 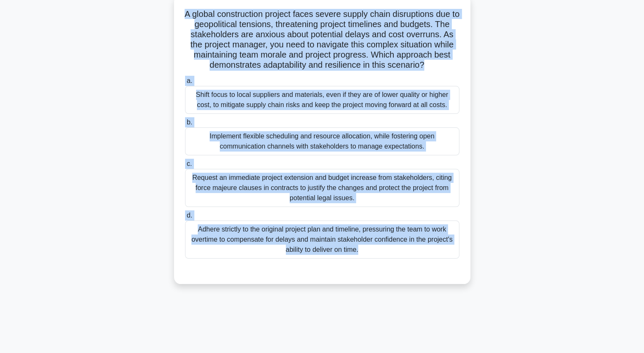 I want to click on div: Adhere strictly to the original project plan and timeline, pressuring the team to work overtime t..., so click(x=322, y=240).